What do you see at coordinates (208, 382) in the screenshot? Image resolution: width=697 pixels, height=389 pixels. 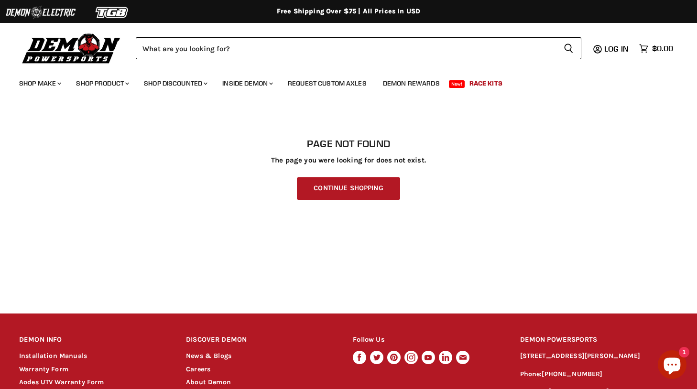 I see `a: About Demon` at bounding box center [208, 382].